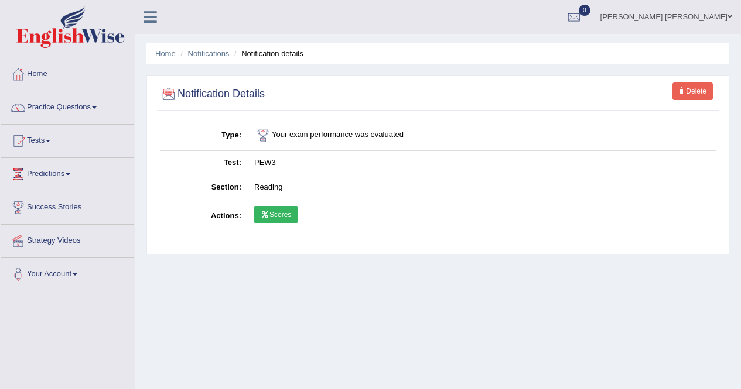  What do you see at coordinates (67, 173) in the screenshot?
I see `a: Predictions` at bounding box center [67, 173].